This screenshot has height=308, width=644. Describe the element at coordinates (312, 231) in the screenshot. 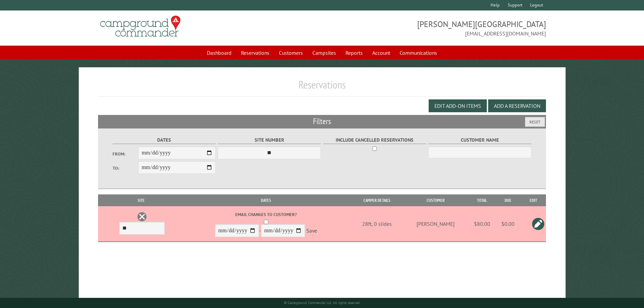

I see `a: Save` at that location.